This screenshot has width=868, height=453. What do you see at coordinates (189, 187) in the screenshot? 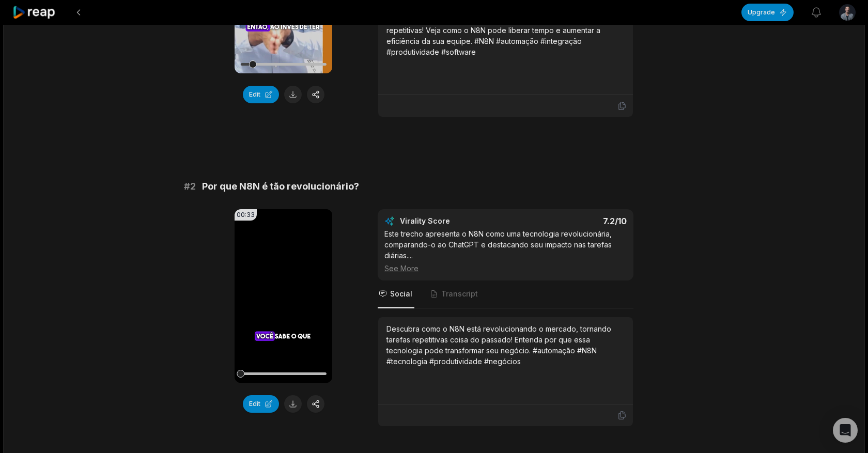
I see `span: # 2` at bounding box center [189, 187].